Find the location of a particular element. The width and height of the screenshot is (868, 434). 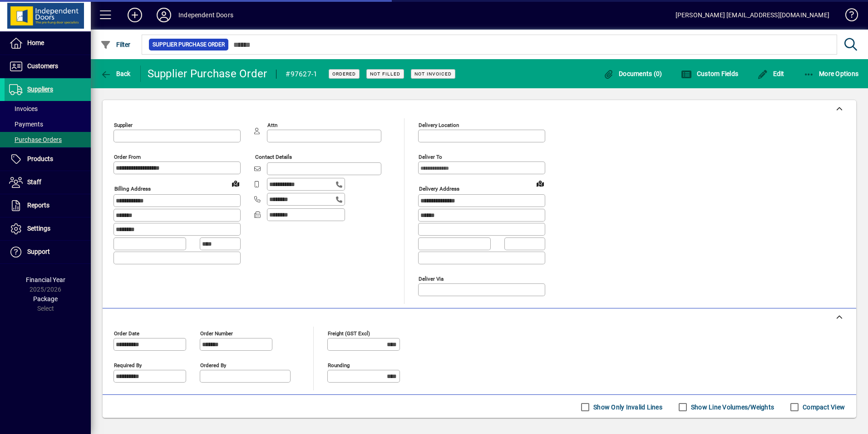

span: Customers is located at coordinates (42, 66).